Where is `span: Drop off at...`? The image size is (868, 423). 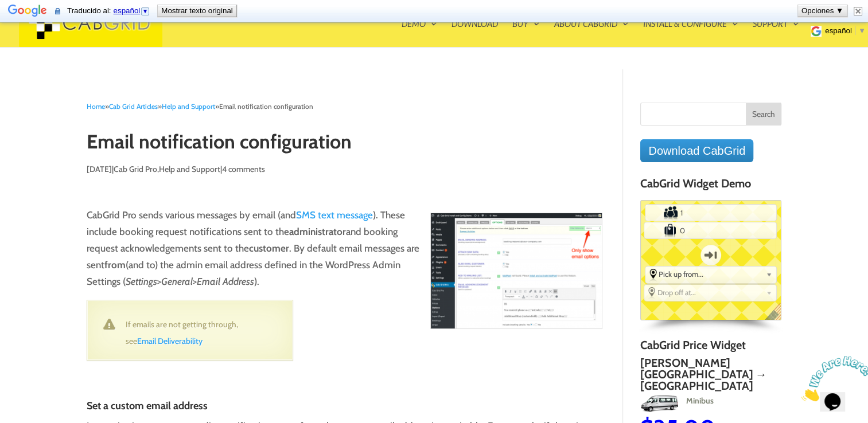
span: Drop off at... is located at coordinates (709, 292).